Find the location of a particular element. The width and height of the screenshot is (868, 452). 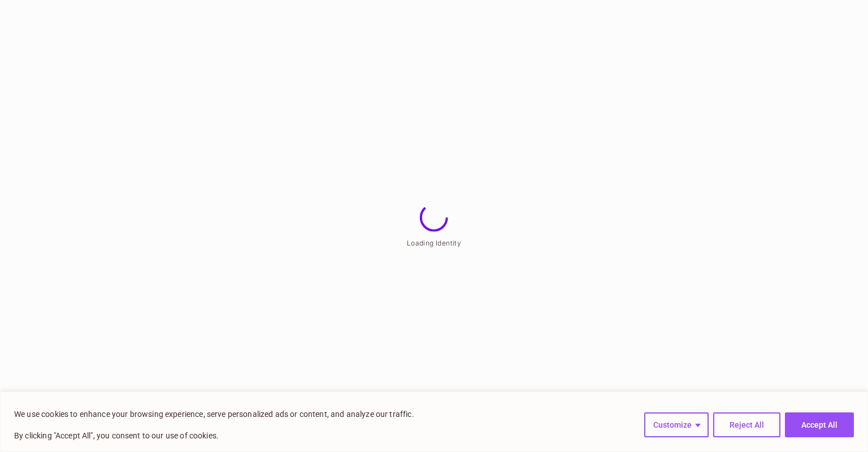

button: Customize is located at coordinates (677, 425).